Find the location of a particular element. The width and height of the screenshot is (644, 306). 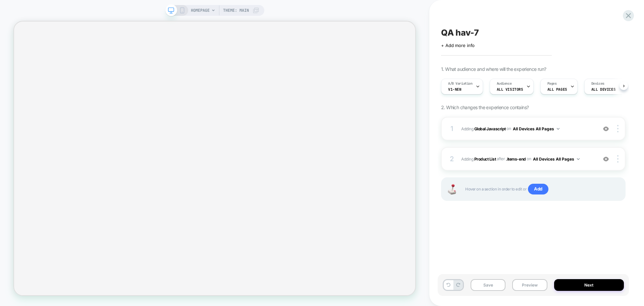

span: HOMEPAGE is located at coordinates (200, 10).